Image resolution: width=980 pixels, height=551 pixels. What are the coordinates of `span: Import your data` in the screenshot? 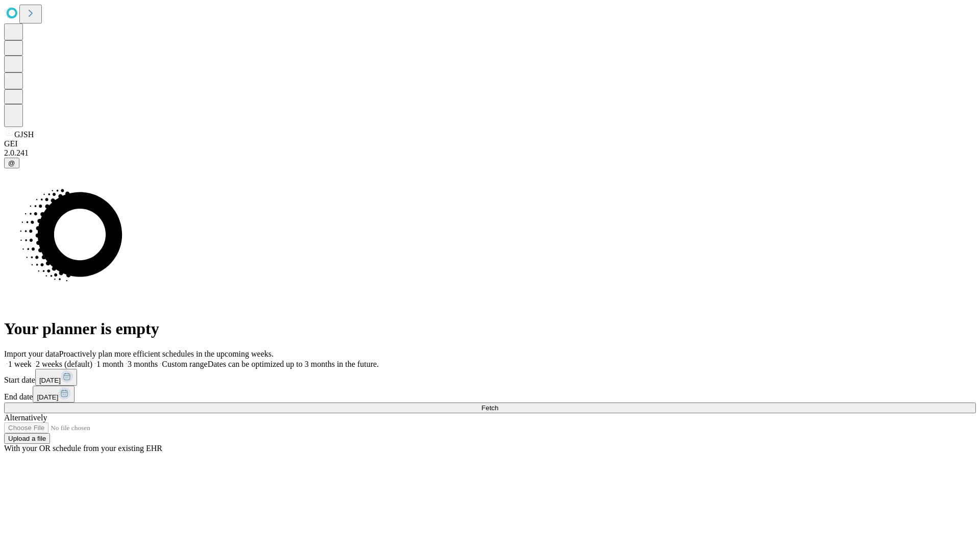 It's located at (32, 354).